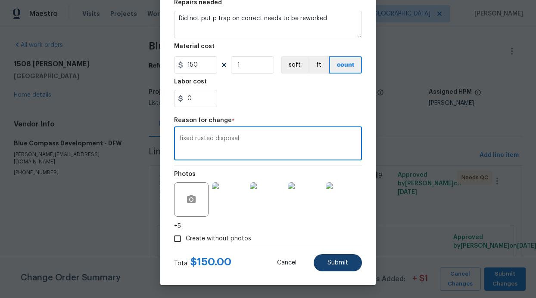 Image resolution: width=536 pixels, height=298 pixels. What do you see at coordinates (294, 65) in the screenshot?
I see `button: sqft` at bounding box center [294, 65].